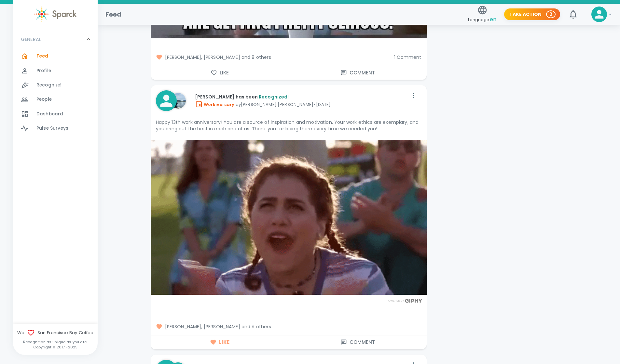 This screenshot has height=364, width=620. Describe the element at coordinates (550, 14) in the screenshot. I see `p: 2` at that location.